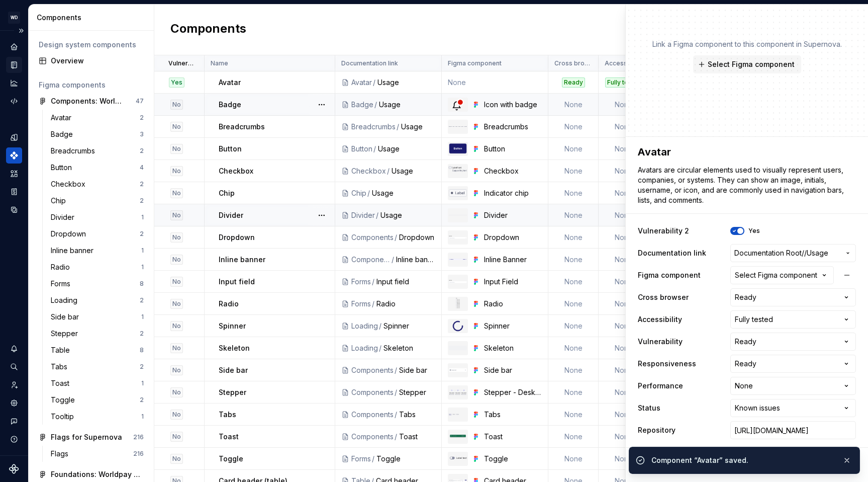 The height and width of the screenshot is (482, 868). I want to click on div: Loading, so click(365, 326).